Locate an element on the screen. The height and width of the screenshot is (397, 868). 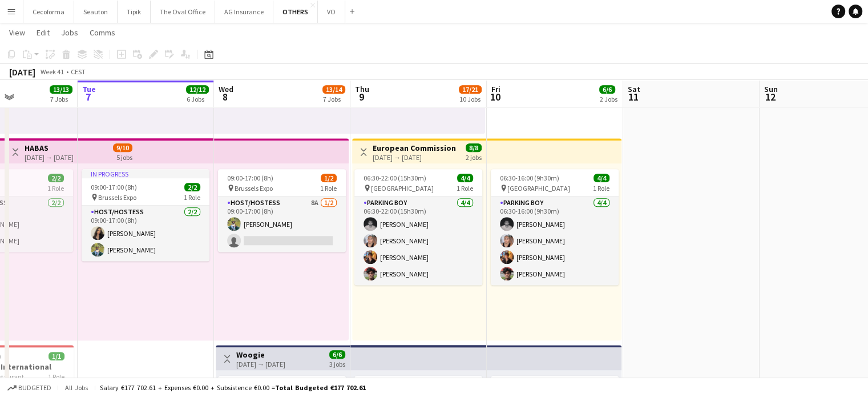
span: Thu is located at coordinates (362, 89).